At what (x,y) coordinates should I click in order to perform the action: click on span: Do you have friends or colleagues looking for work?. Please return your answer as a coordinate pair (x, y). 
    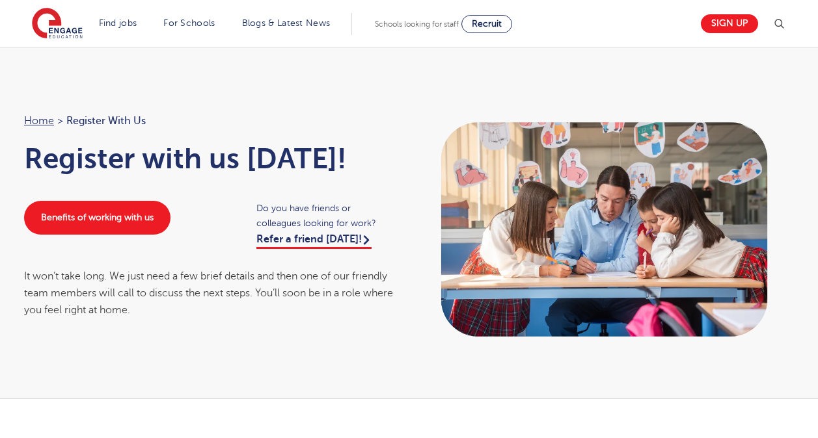
    Looking at the image, I should click on (326, 216).